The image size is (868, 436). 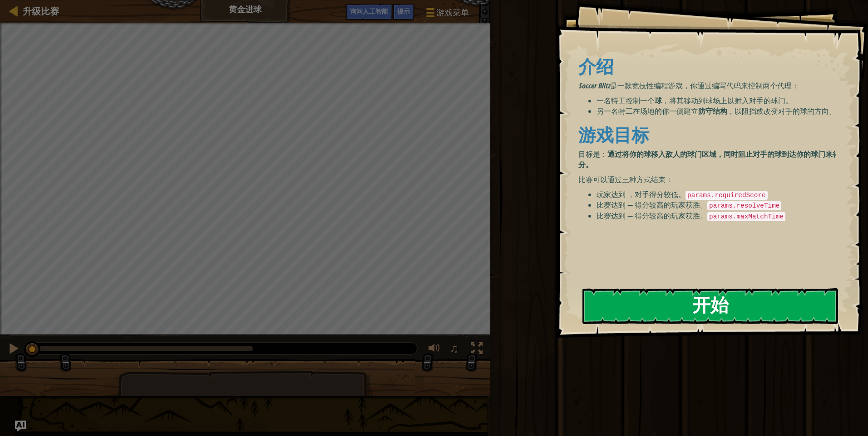 What do you see at coordinates (711, 160) in the screenshot?
I see `p: 目标是：` at bounding box center [711, 160].